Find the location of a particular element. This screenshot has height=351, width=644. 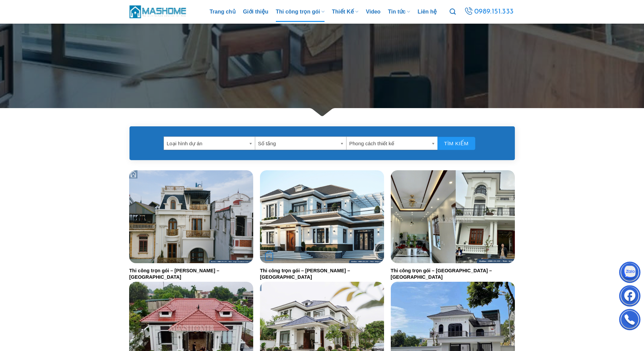

a: Tin tức is located at coordinates (400, 12).